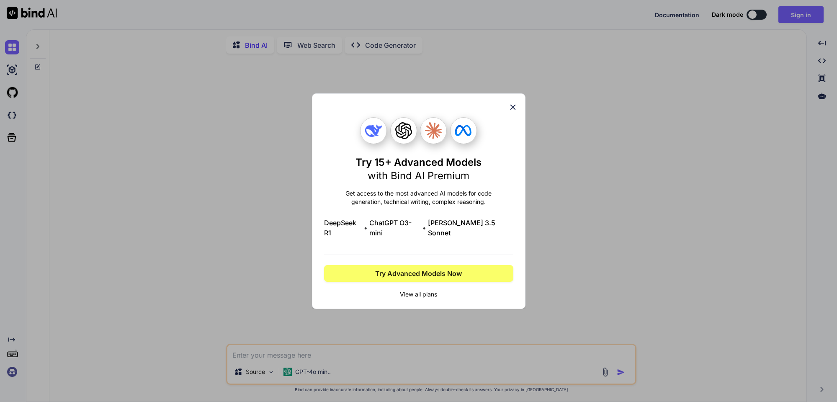 The image size is (837, 402). What do you see at coordinates (373, 131) in the screenshot?
I see `img: Deepseek` at bounding box center [373, 131].